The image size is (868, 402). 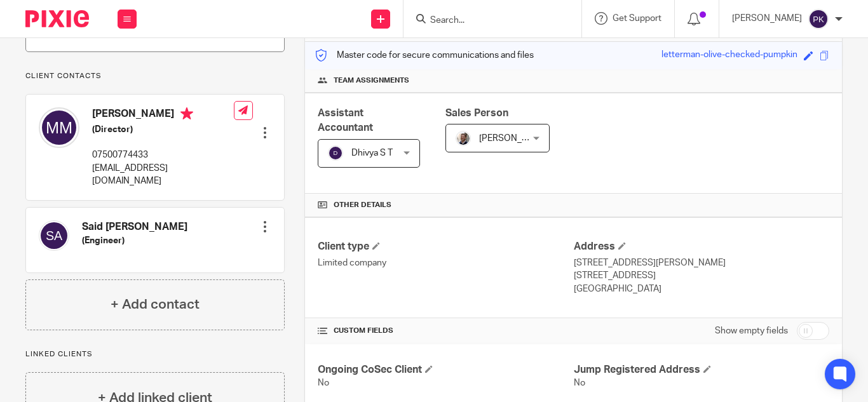 I want to click on h4: Ongoing CoSec Client, so click(x=446, y=370).